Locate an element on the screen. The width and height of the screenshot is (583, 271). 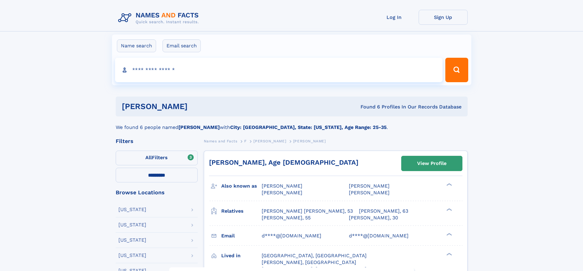
div: We found 6 people named with . is located at coordinates (291, 124).